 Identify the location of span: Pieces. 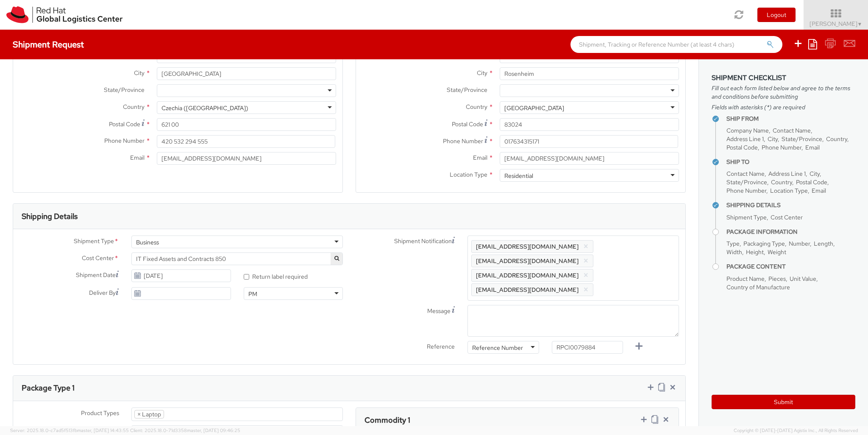
(777, 279).